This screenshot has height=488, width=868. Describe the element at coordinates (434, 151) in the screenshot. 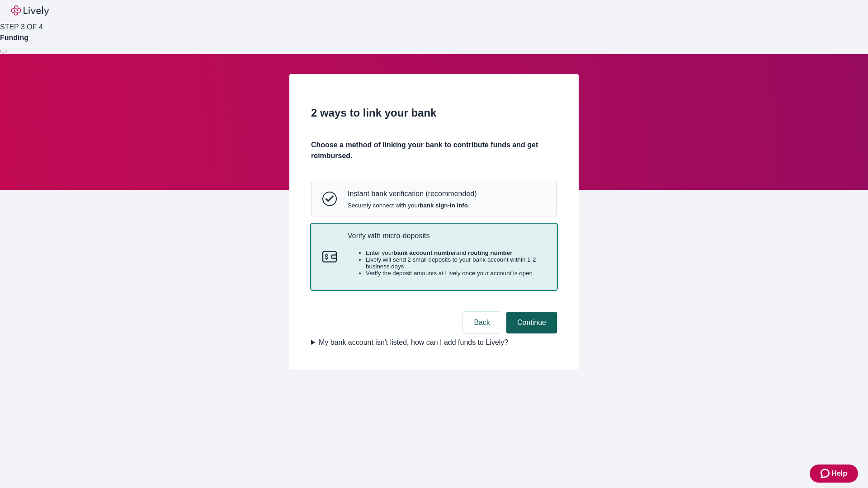

I see `h4: Choose a method of linking your bank to contribute funds and get reimbursed.` at that location.